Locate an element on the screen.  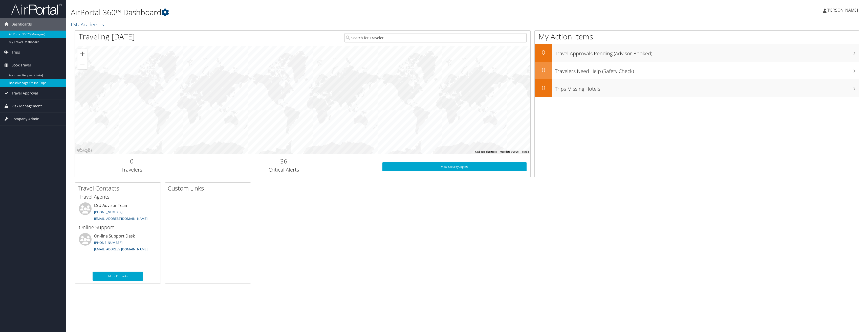
button: Zoom out is located at coordinates (82, 64).